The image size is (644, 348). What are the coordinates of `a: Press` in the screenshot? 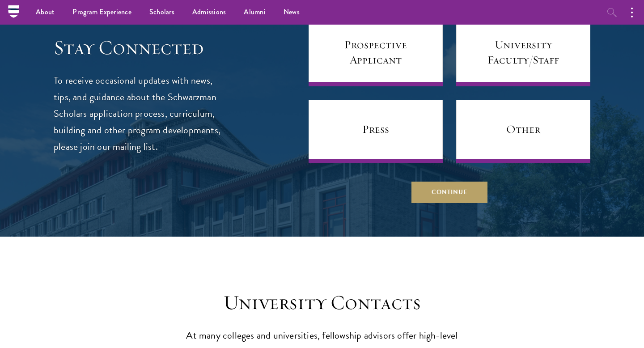 It's located at (376, 132).